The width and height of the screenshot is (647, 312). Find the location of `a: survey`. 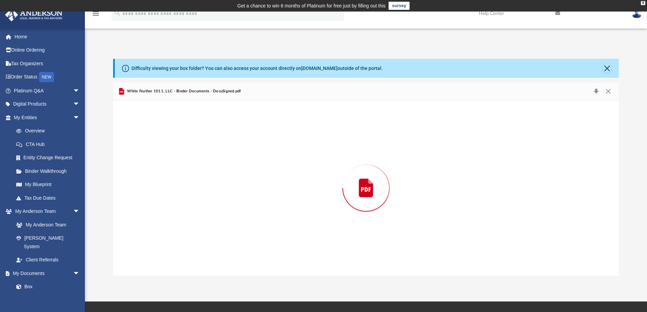

a: survey is located at coordinates (399, 6).